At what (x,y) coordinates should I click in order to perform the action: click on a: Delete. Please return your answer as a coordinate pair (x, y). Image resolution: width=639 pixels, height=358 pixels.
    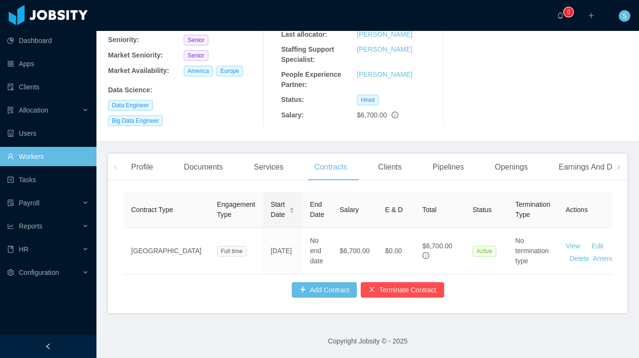
    Looking at the image, I should click on (580, 258).